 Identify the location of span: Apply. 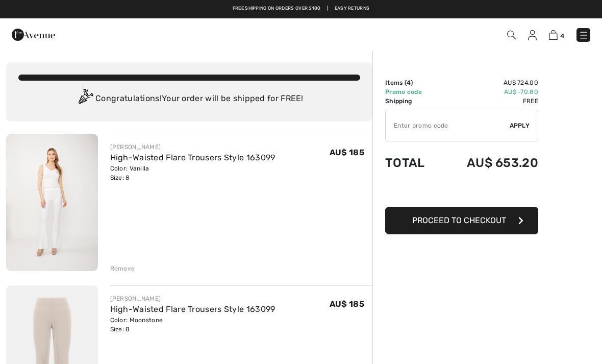
(520, 125).